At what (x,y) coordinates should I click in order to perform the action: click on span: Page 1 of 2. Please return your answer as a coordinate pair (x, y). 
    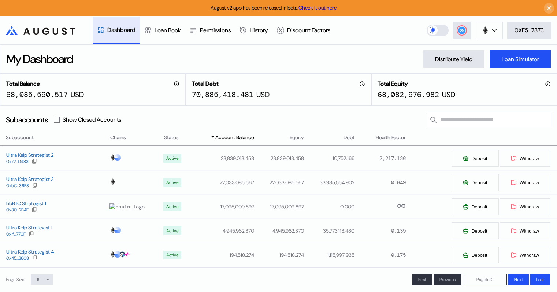
    Looking at the image, I should click on (485, 279).